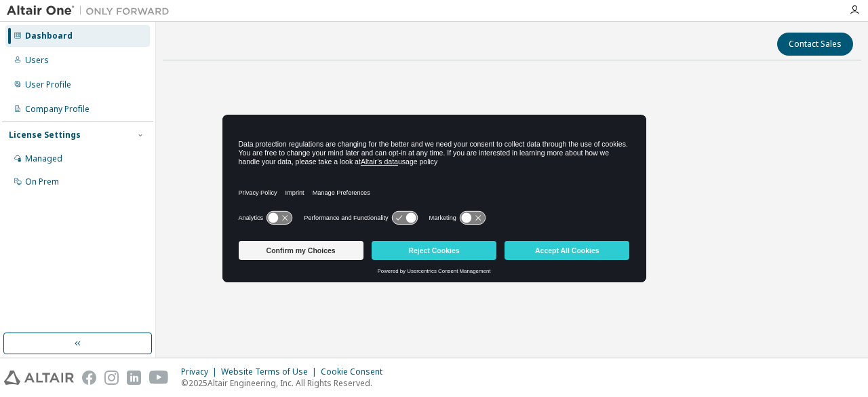  What do you see at coordinates (44, 158) in the screenshot?
I see `div: Managed` at bounding box center [44, 158].